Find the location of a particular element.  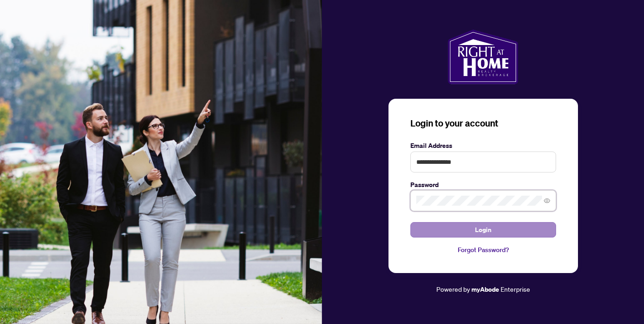

label: Email Address is located at coordinates (483, 146).